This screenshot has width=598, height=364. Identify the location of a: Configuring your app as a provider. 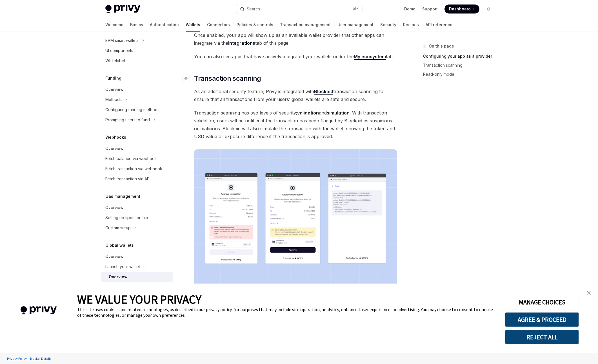
(460, 56).